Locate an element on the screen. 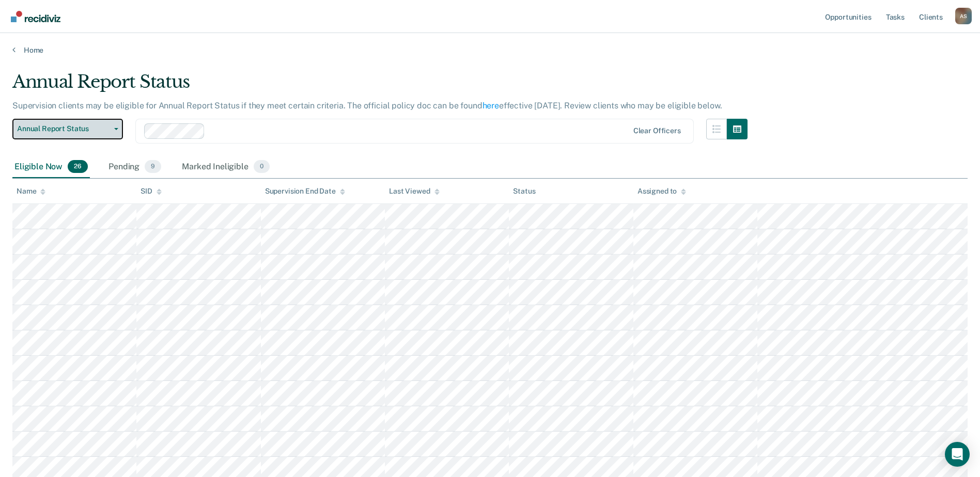 The image size is (980, 477). div: Supervision End Date is located at coordinates (305, 191).